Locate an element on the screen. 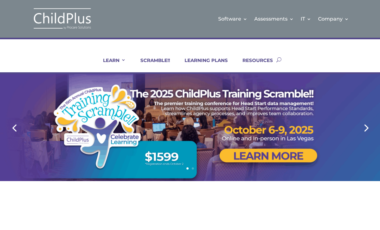 The width and height of the screenshot is (380, 230). a: LEARN is located at coordinates (110, 65).